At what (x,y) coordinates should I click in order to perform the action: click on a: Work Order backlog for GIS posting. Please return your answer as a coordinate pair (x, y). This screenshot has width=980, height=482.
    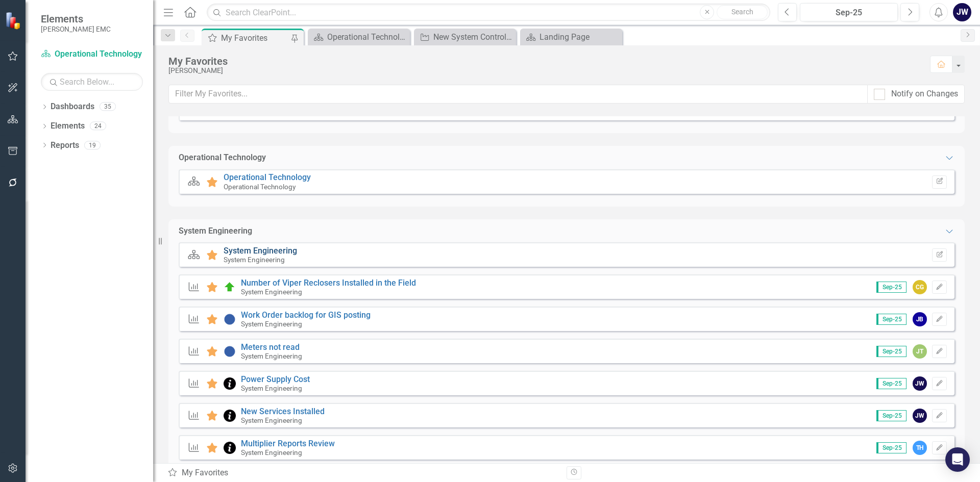
    Looking at the image, I should click on (306, 315).